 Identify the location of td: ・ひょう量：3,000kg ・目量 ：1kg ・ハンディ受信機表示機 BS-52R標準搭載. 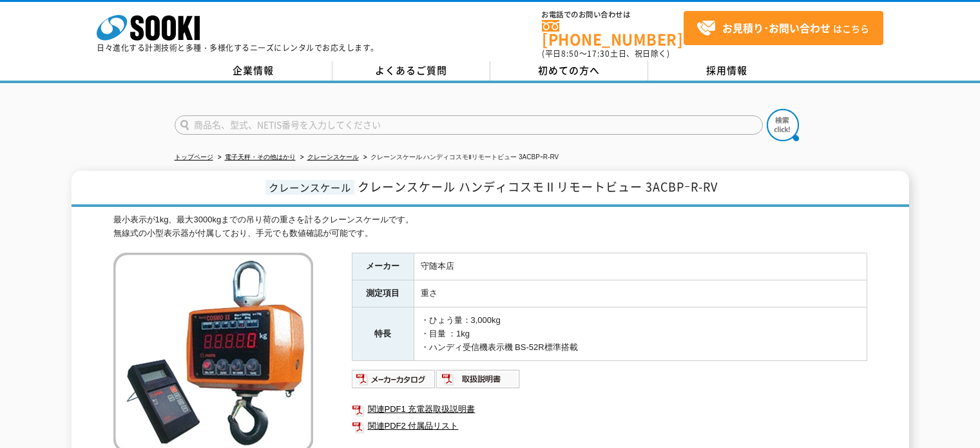
(640, 334).